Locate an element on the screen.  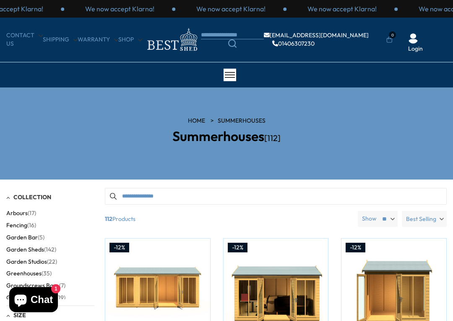
span: Greenhouses is located at coordinates (24, 274).